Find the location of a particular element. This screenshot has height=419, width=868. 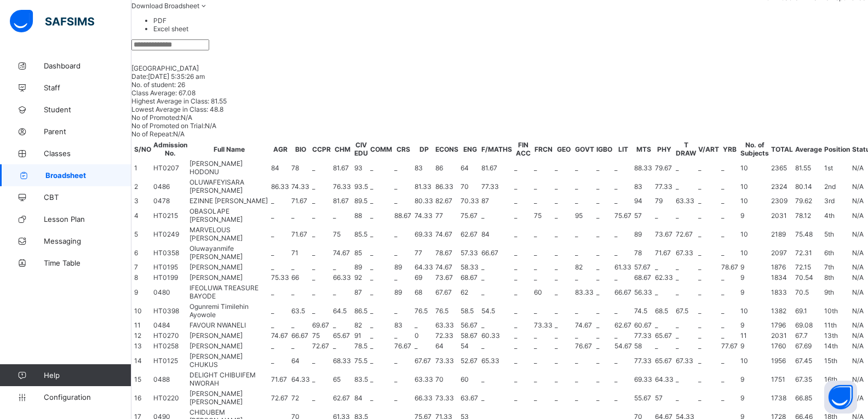

td: 73.67 is located at coordinates (664, 234).